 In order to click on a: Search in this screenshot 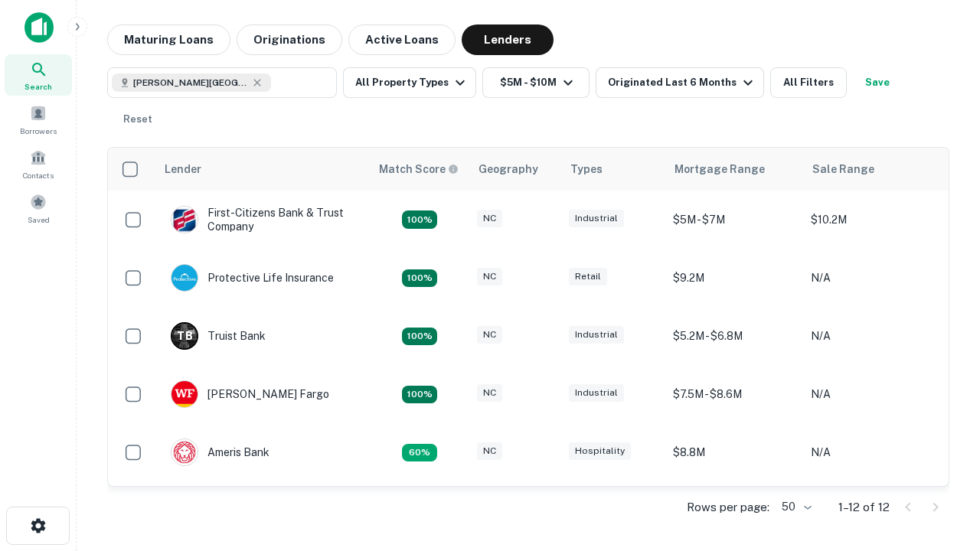, I will do `click(38, 75)`.